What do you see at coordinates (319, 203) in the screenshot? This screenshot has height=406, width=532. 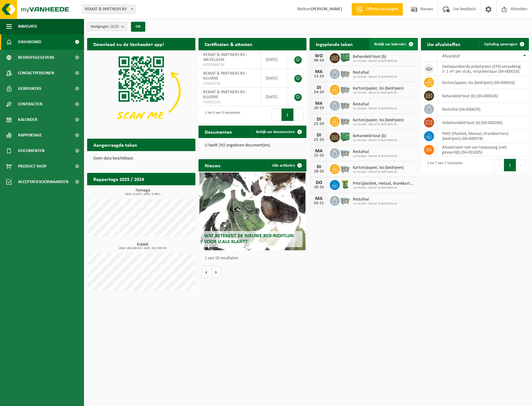 I see `div: 03-11` at bounding box center [319, 203].